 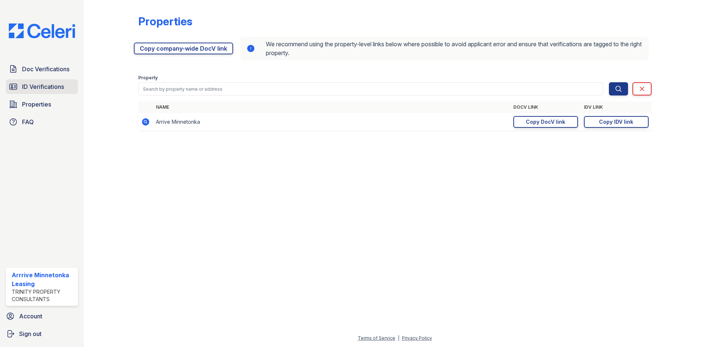 I want to click on div: Copy DocV link, so click(x=545, y=122).